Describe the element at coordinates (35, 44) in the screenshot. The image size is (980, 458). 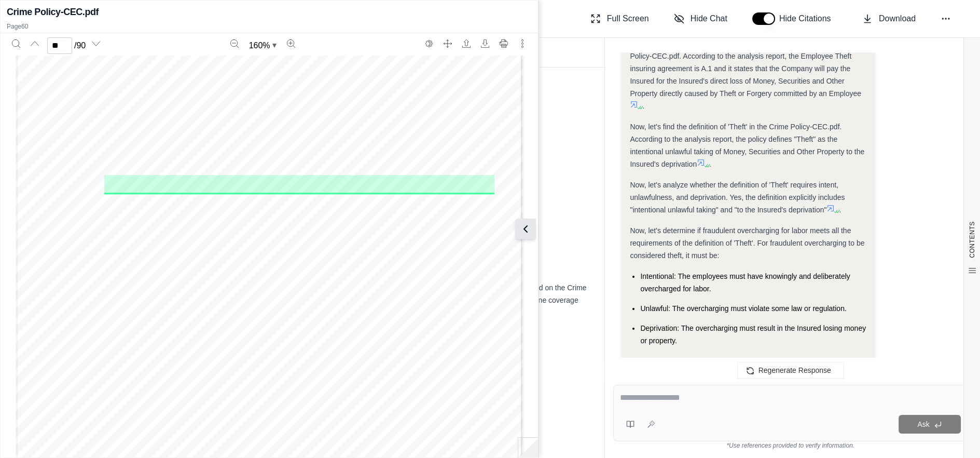
I see `button: Previous page` at that location.